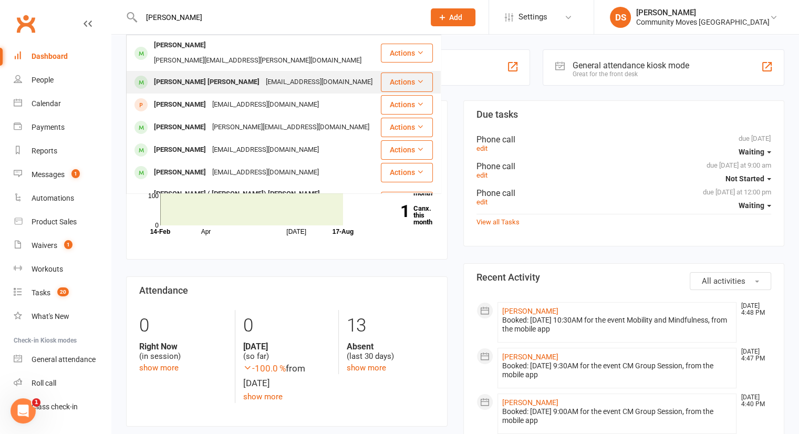  What do you see at coordinates (391, 346) in the screenshot?
I see `strong: Absent` at bounding box center [391, 346].